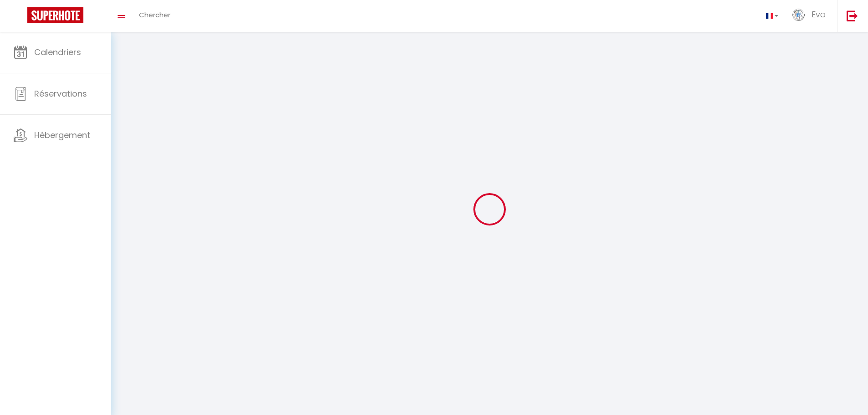 The width and height of the screenshot is (868, 415). I want to click on span: Calendriers, so click(57, 52).